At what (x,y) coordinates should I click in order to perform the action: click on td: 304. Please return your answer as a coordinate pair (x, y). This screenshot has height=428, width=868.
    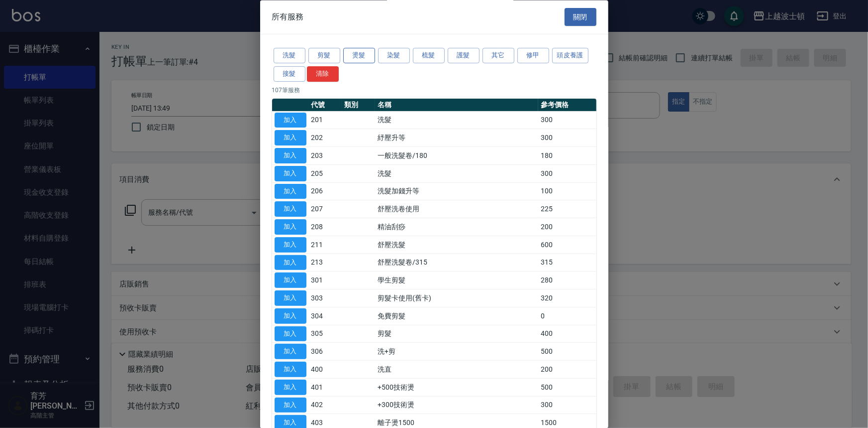
    Looking at the image, I should click on (325, 316).